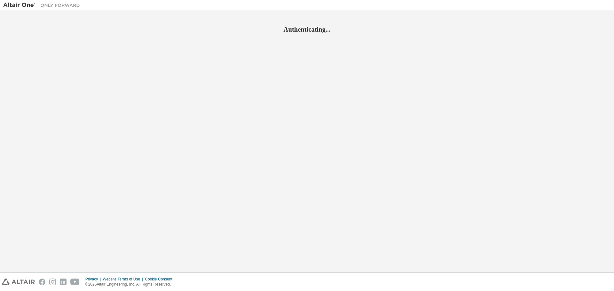  Describe the element at coordinates (131, 284) in the screenshot. I see `p: © 2025 Altair Engineering, Inc. All Rights Reserved.` at that location.